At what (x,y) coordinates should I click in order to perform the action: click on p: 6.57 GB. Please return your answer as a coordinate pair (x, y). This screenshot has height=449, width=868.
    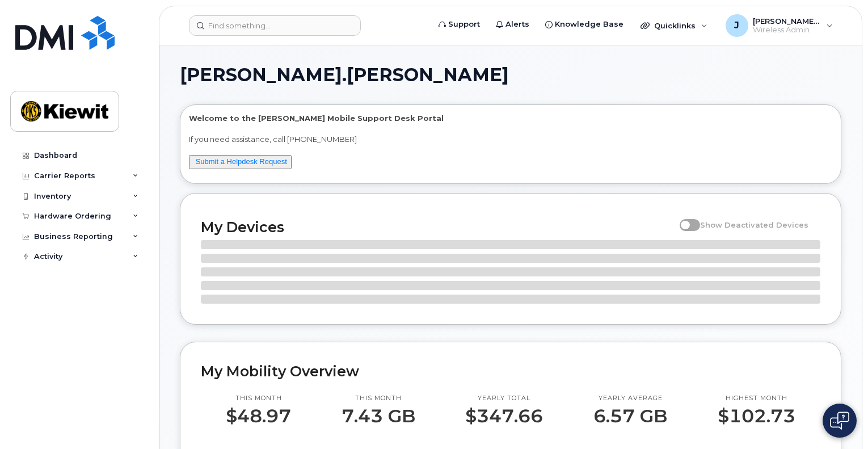
    Looking at the image, I should click on (630, 416).